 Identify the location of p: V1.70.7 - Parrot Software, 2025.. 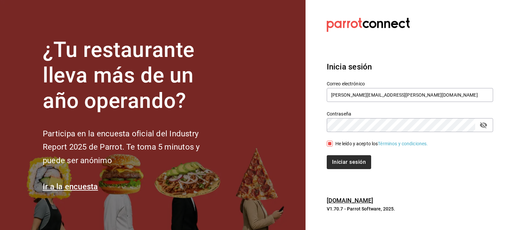
(410, 209).